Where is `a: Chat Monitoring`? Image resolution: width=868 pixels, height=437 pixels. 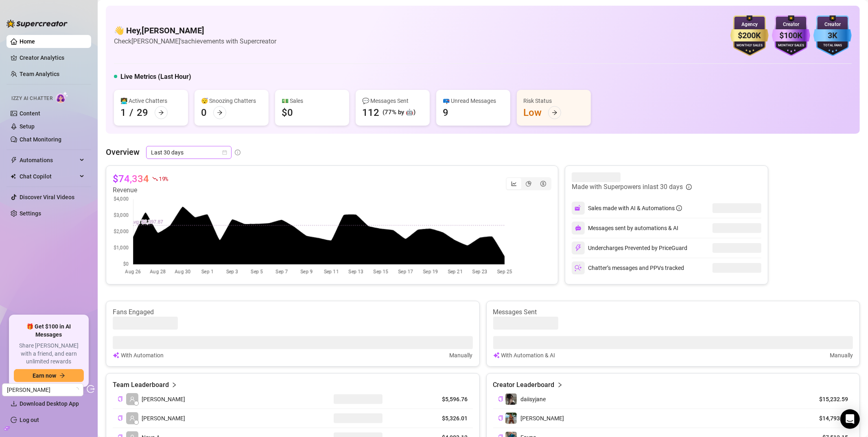
a: Chat Monitoring is located at coordinates (40, 140).